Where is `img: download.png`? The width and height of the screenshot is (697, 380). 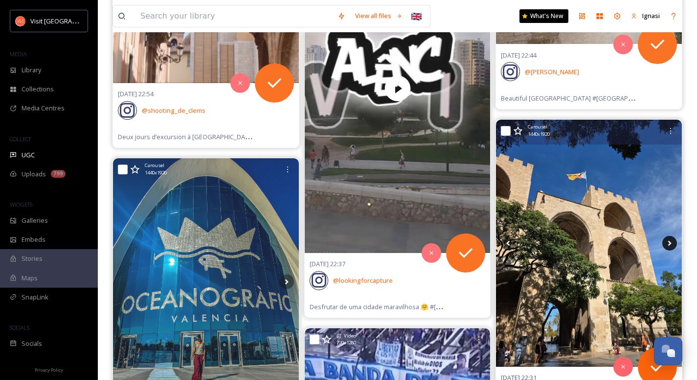 img: download.png is located at coordinates (21, 21).